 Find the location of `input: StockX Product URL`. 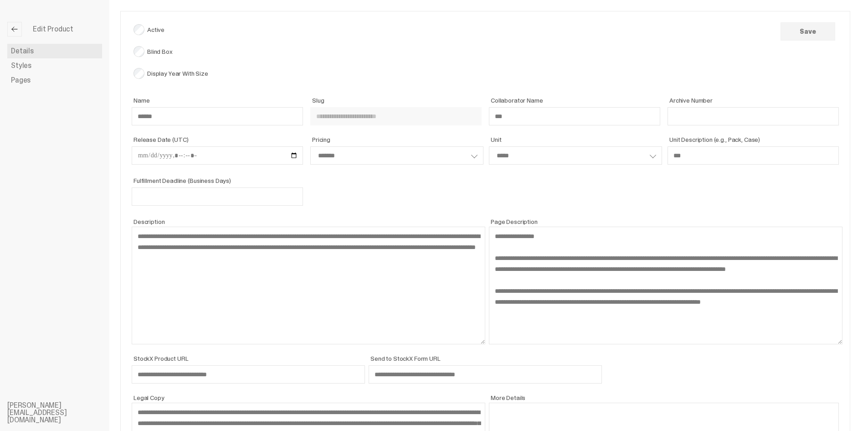

input: StockX Product URL is located at coordinates (248, 374).